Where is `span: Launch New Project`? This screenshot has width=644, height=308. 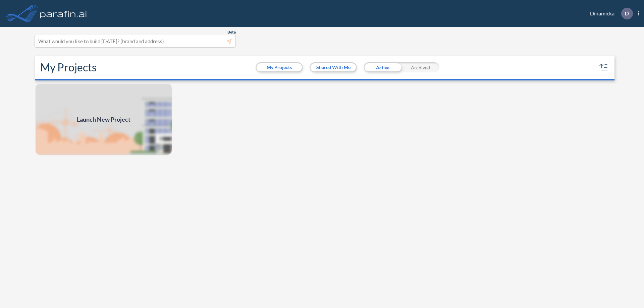 span: Launch New Project is located at coordinates (104, 119).